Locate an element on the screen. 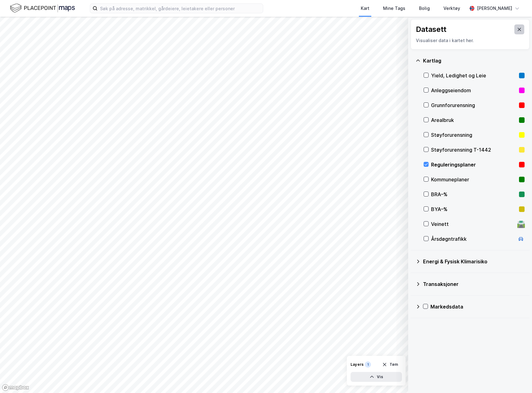 Image resolution: width=532 pixels, height=393 pixels. div: Kartlag is located at coordinates (474, 61).